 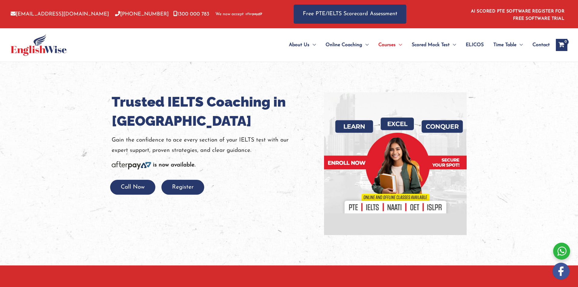 I want to click on a: Contact, so click(x=539, y=45).